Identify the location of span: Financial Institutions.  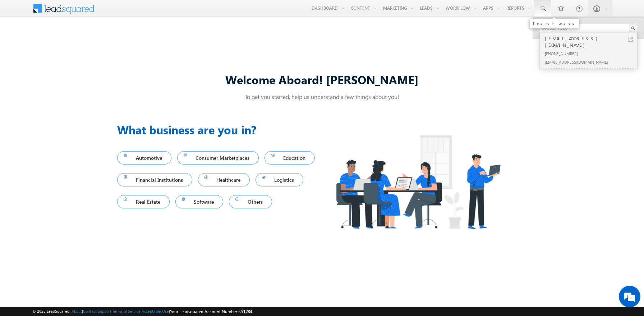
(155, 180).